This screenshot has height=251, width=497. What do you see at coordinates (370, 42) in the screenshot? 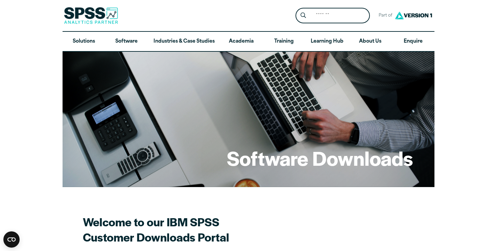
I see `a: About Us` at bounding box center [370, 42].